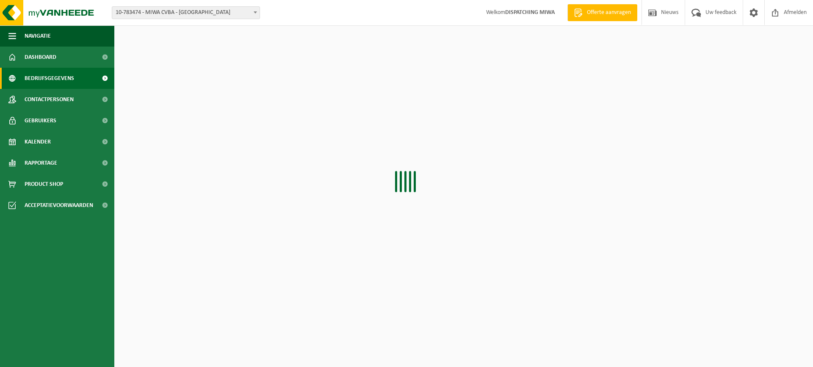 This screenshot has width=813, height=367. What do you see at coordinates (40, 121) in the screenshot?
I see `span: Gebruikers` at bounding box center [40, 121].